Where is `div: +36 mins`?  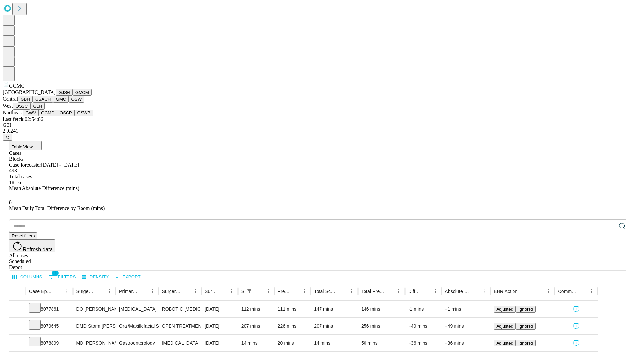
div: +36 mins is located at coordinates (466, 343).